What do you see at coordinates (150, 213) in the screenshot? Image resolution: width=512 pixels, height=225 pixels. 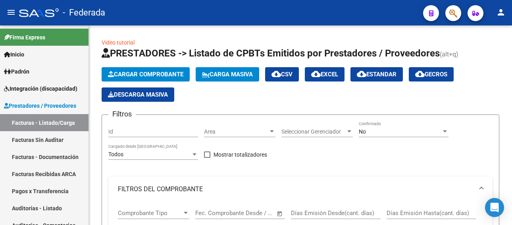 I see `span: Comprobante Tipo` at bounding box center [150, 213].